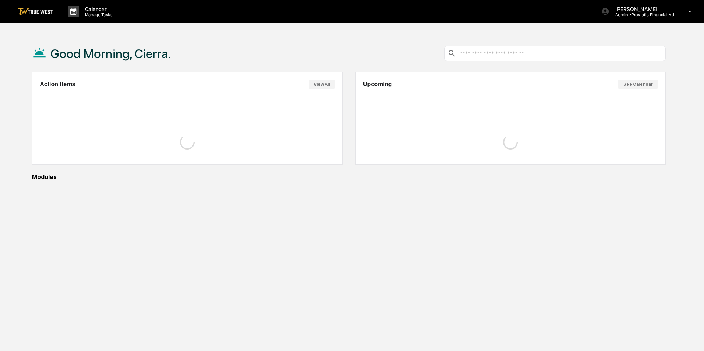 This screenshot has height=351, width=704. Describe the element at coordinates (97, 9) in the screenshot. I see `p: Calendar` at that location.